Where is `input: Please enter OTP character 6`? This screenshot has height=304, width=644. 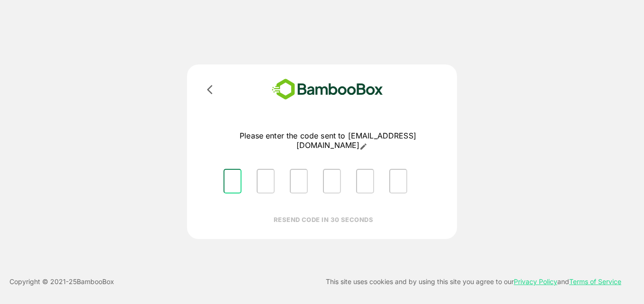 input: Please enter OTP character 6 is located at coordinates (398, 181).